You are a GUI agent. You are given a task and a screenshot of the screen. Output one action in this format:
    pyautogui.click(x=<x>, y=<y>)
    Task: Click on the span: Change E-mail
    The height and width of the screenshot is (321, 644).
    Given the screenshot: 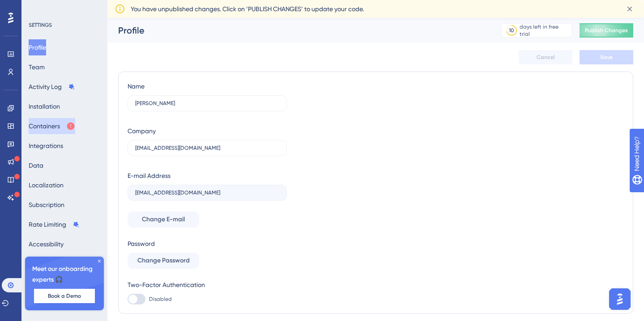 What is the action you would take?
    pyautogui.click(x=163, y=219)
    